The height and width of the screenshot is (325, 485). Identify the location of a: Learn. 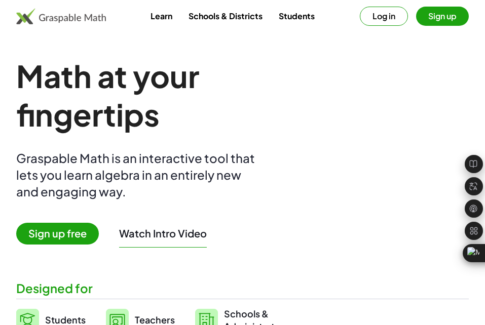
(161, 16).